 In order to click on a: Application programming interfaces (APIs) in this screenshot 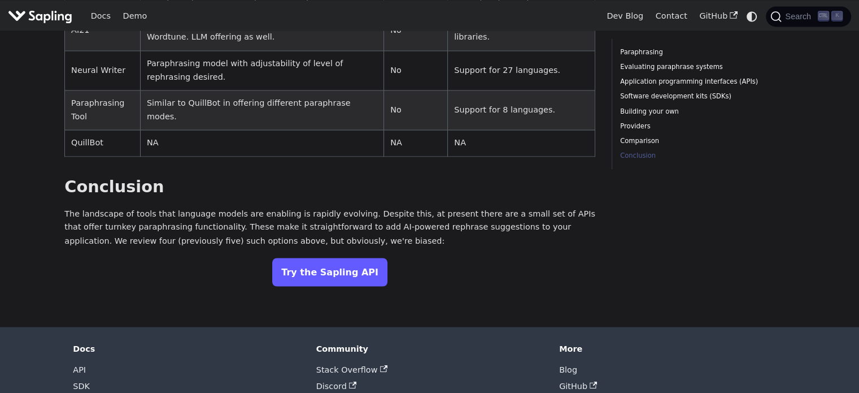, I will do `click(697, 81)`.